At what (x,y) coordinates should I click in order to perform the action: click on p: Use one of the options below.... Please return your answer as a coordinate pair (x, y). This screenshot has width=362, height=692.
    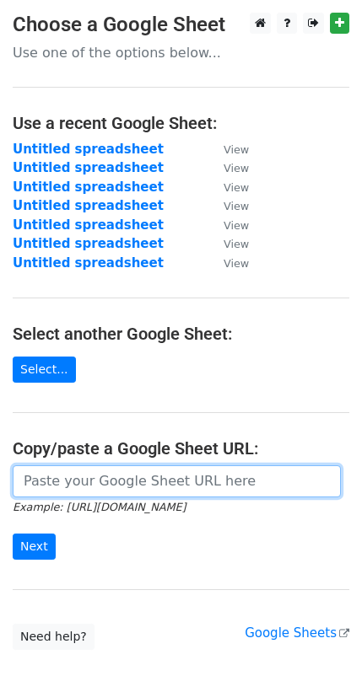
    Looking at the image, I should click on (180, 52).